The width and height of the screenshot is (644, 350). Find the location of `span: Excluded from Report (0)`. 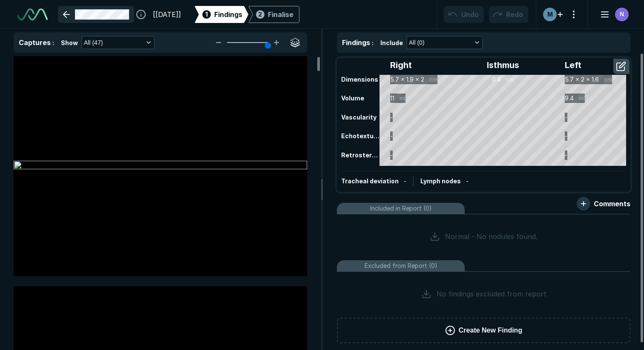

span: Excluded from Report (0) is located at coordinates (401, 266).